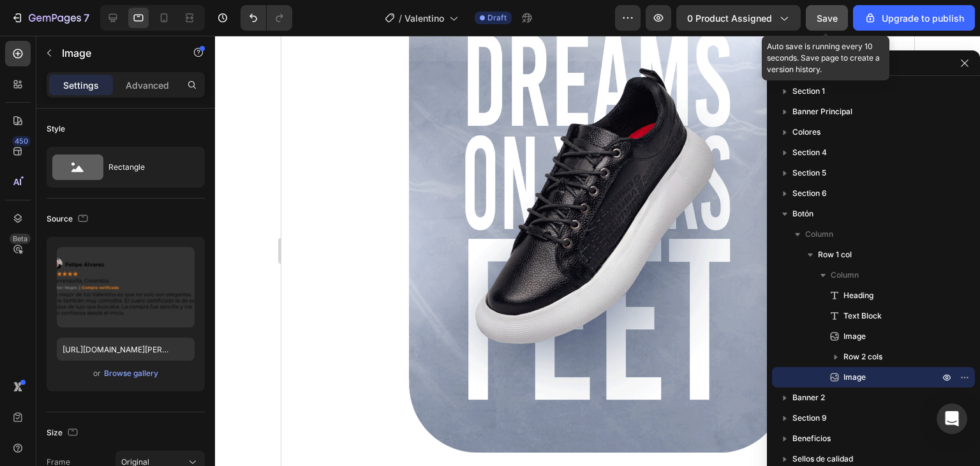 The height and width of the screenshot is (466, 980). What do you see at coordinates (803, 214) in the screenshot?
I see `span: Botón` at bounding box center [803, 214].